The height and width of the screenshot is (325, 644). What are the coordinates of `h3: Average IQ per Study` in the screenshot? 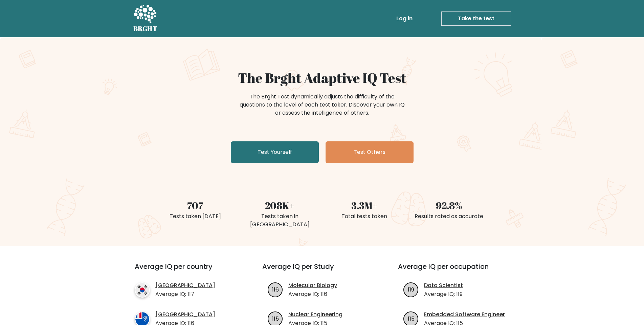 It's located at (322, 271).